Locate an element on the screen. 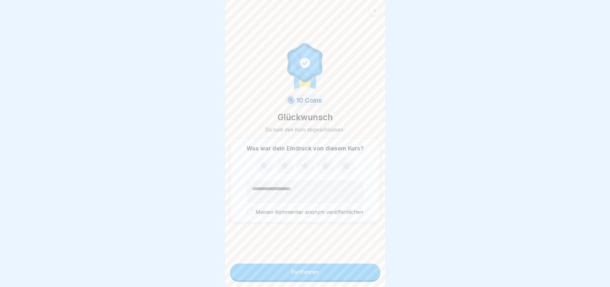  div: Fortfahren is located at coordinates (305, 272).